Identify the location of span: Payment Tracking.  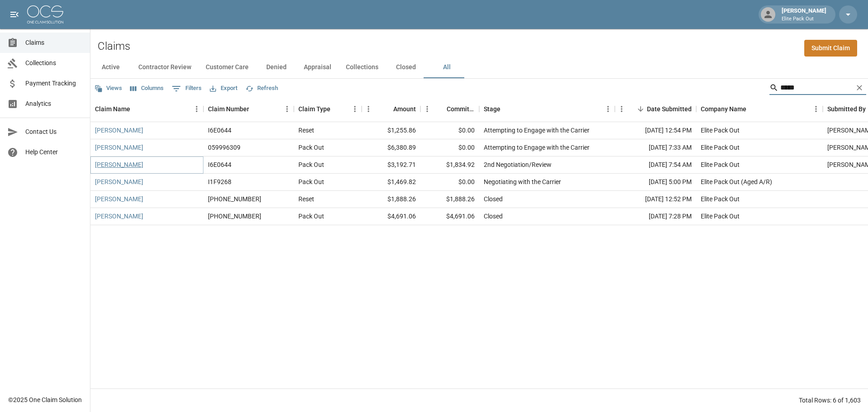
(54, 84).